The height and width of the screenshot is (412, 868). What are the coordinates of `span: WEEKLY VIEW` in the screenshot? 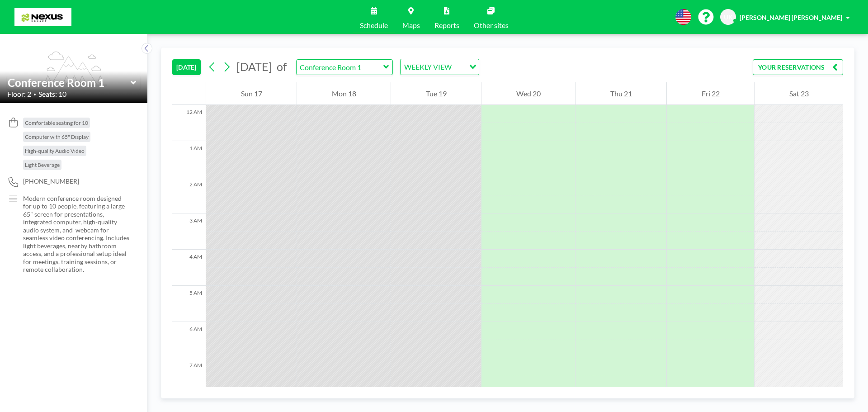 It's located at (428, 67).